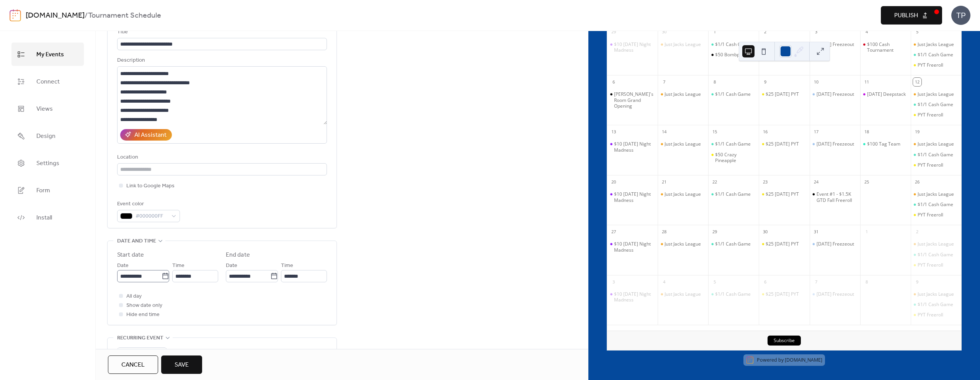 The image size is (980, 380). I want to click on div: 29, so click(715, 232).